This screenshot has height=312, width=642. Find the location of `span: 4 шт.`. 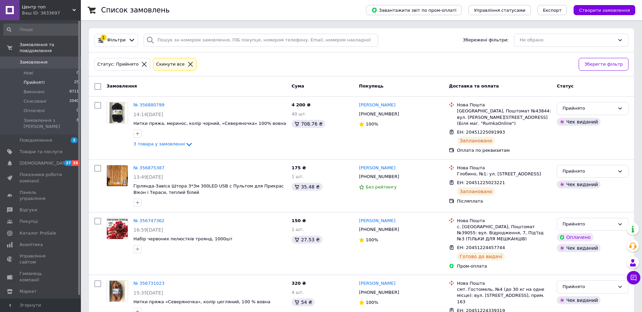

span: 4 шт. is located at coordinates (298, 293).